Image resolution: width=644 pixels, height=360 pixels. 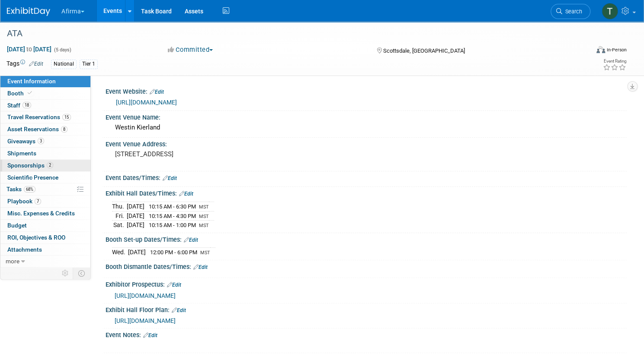 I want to click on a: Giveaways3, so click(x=45, y=142).